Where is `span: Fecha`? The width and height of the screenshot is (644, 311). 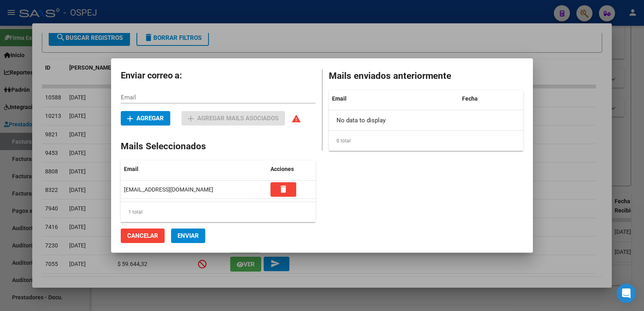 span: Fecha is located at coordinates (470, 98).